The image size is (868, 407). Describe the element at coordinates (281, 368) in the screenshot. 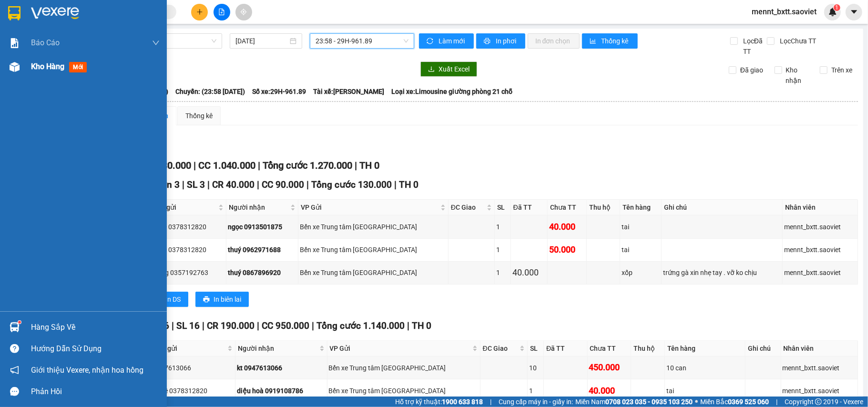

I see `div: kt 0947613066` at that location.